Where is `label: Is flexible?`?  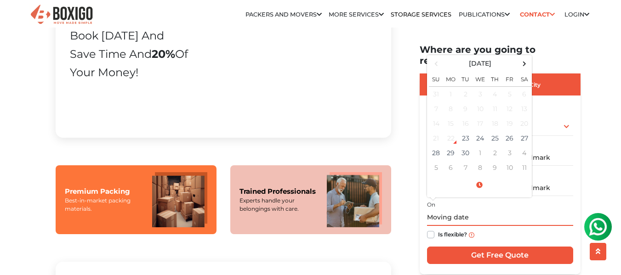
label: Is flexible? is located at coordinates (452, 234).